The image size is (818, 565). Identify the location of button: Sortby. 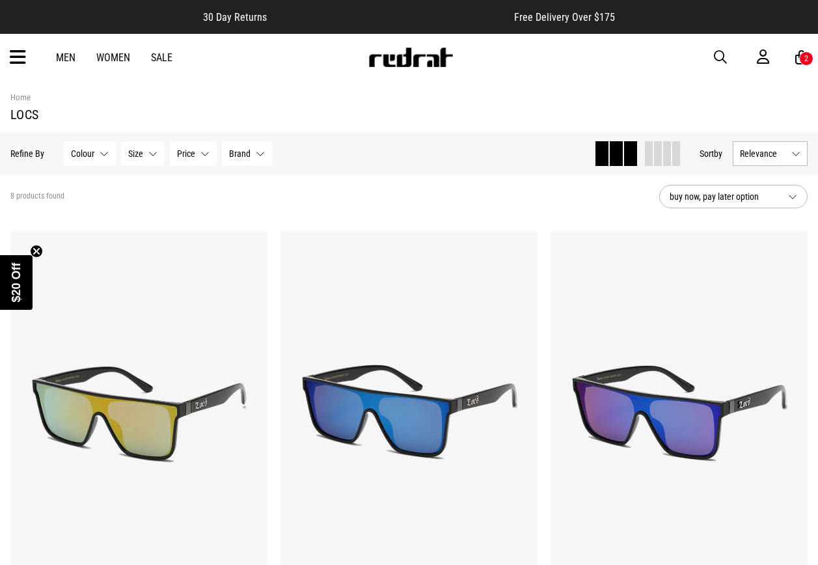
(710, 154).